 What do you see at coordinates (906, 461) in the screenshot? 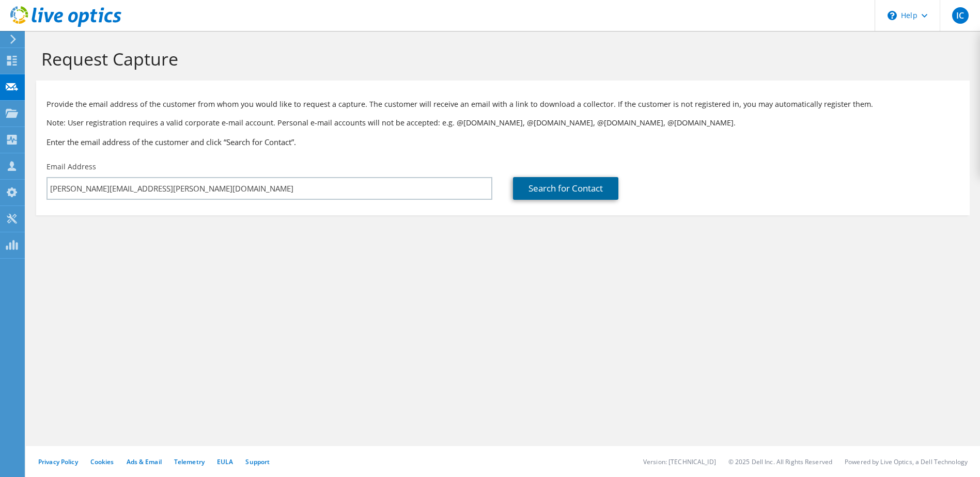
I see `li: Powered by Live Optics, a Dell Technology` at bounding box center [906, 461].